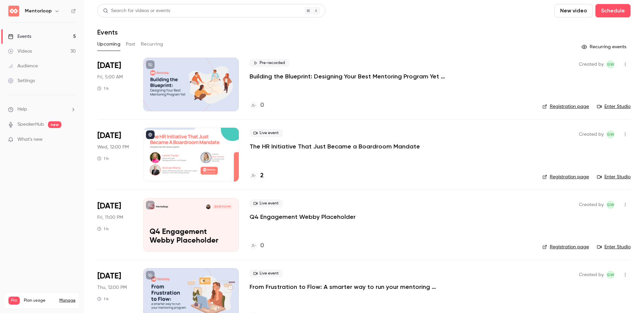  I want to click on div: Videos, so click(20, 51).